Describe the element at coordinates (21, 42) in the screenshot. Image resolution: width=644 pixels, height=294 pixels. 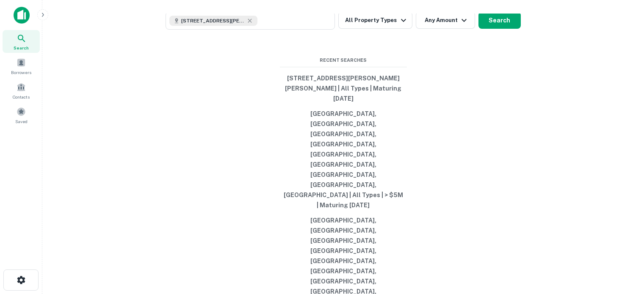
I see `a: Search` at that location.